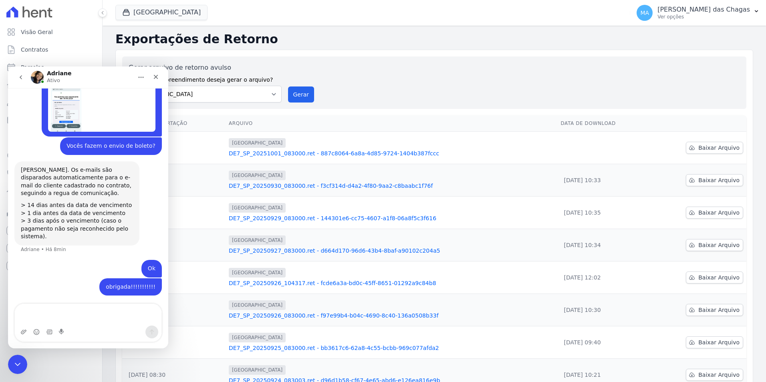 The width and height of the screenshot is (766, 382). What do you see at coordinates (37, 32) in the screenshot?
I see `span: Visão Geral` at bounding box center [37, 32].